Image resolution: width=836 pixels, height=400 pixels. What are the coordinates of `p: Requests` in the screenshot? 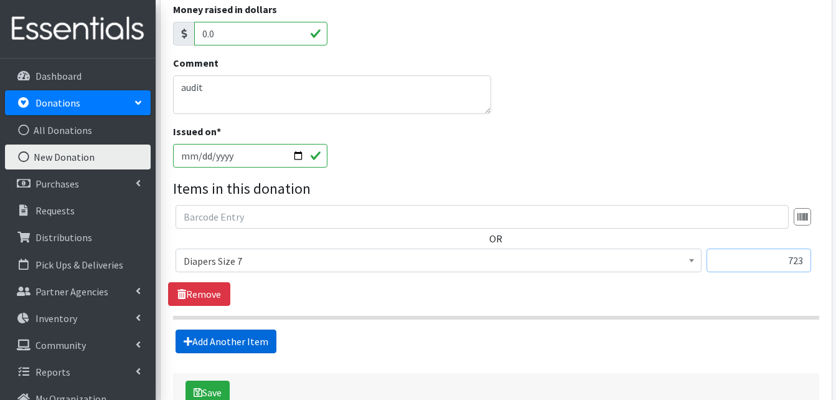 It's located at (55, 210).